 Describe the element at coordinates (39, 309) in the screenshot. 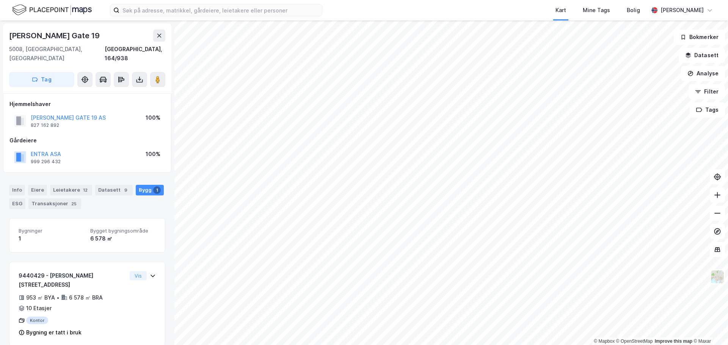

I see `div: 10 Etasjer` at that location.